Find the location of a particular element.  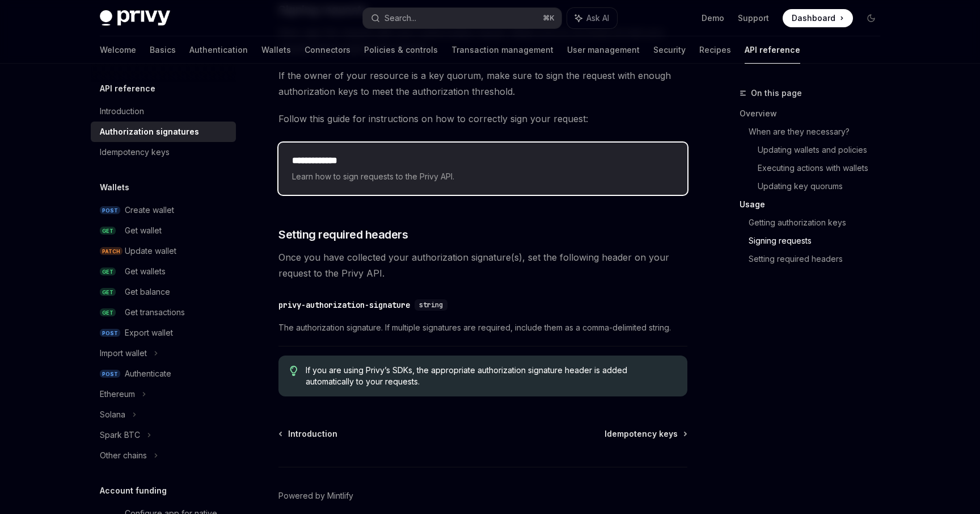

div: Introduction is located at coordinates (122, 112).